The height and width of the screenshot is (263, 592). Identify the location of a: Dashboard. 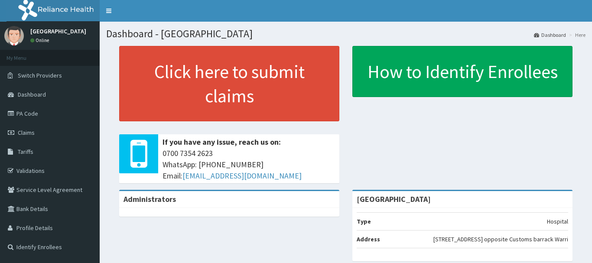
(550, 35).